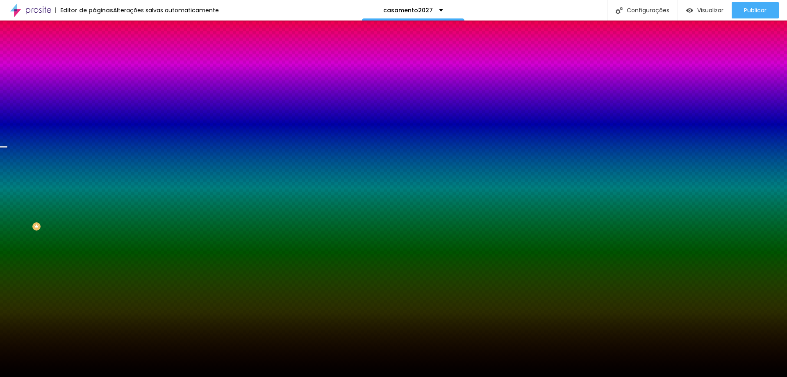 The width and height of the screenshot is (787, 377). What do you see at coordinates (705, 10) in the screenshot?
I see `button: Visualizar` at bounding box center [705, 10].